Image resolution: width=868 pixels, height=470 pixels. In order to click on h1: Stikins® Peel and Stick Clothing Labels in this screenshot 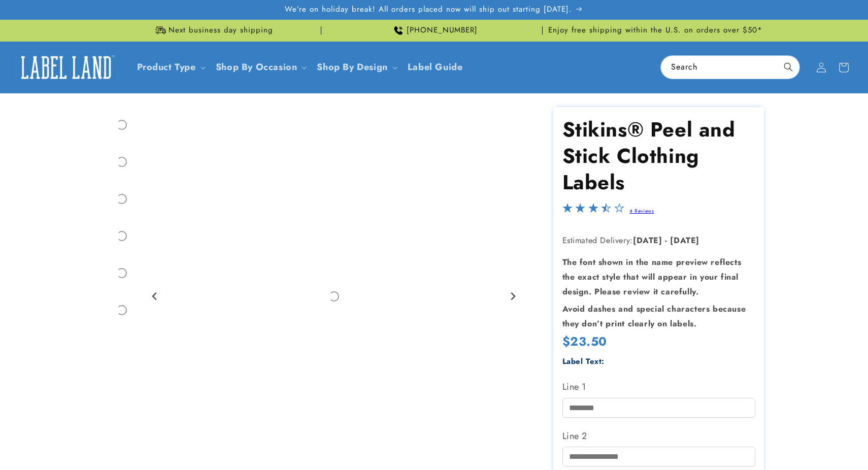, I will do `click(659, 156)`.